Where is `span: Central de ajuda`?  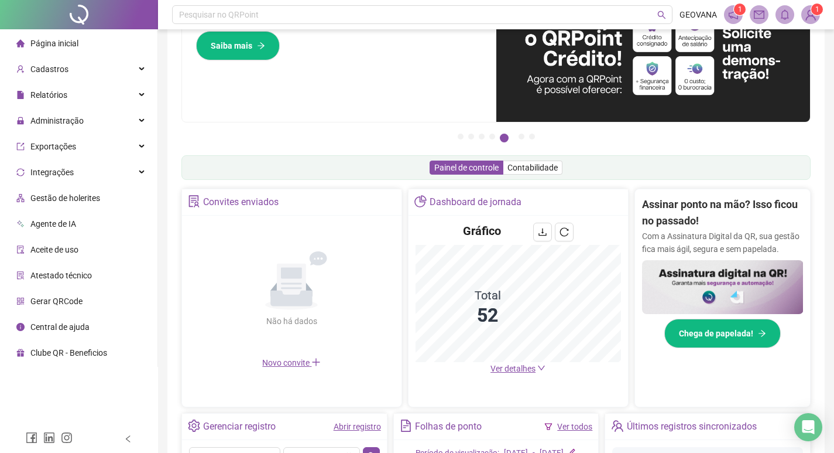
span: Central de ajuda is located at coordinates (60, 327).